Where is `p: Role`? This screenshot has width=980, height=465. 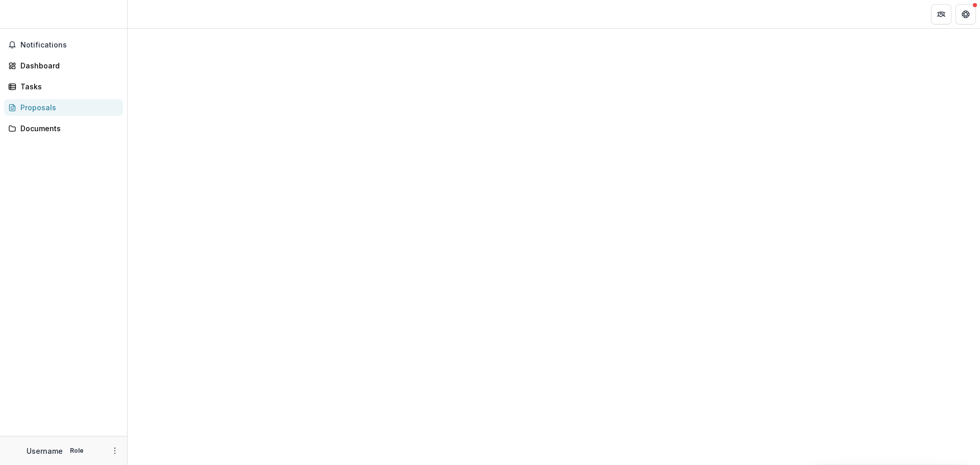
p: Role is located at coordinates (76, 450).